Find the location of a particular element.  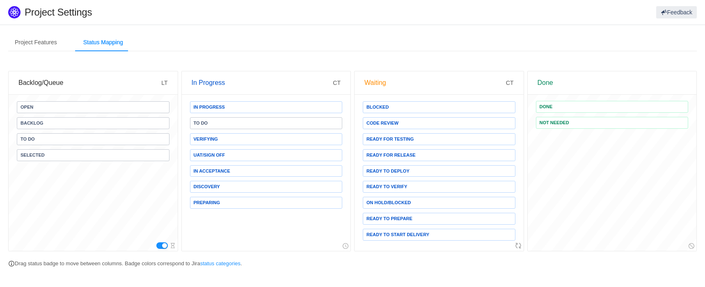

h1: Project Settings is located at coordinates (223, 12).